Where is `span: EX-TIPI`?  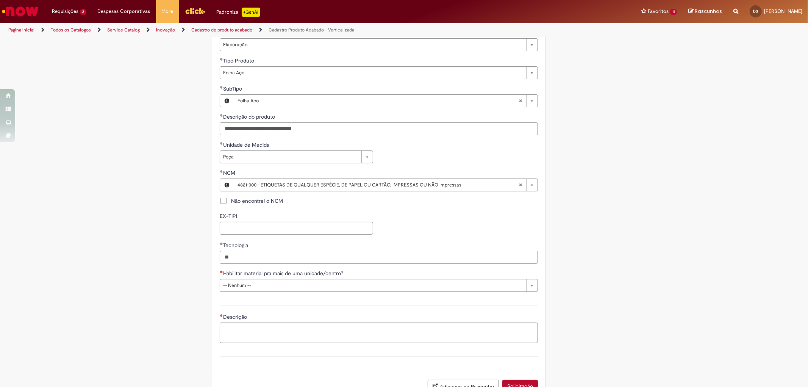
span: EX-TIPI is located at coordinates (229, 216).